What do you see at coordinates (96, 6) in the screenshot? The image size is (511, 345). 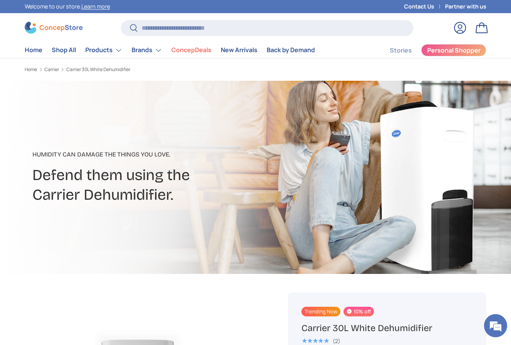 I see `a: Learn more` at bounding box center [96, 6].